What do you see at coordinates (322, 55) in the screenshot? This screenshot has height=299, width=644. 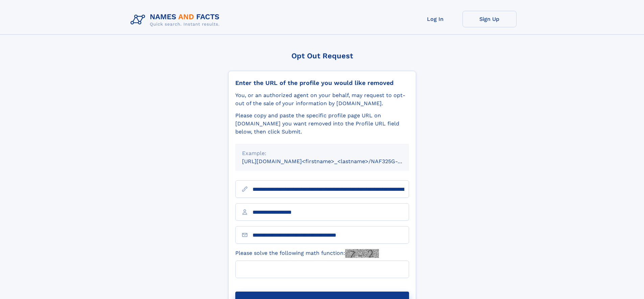 I see `div: Opt Out Request` at bounding box center [322, 55].